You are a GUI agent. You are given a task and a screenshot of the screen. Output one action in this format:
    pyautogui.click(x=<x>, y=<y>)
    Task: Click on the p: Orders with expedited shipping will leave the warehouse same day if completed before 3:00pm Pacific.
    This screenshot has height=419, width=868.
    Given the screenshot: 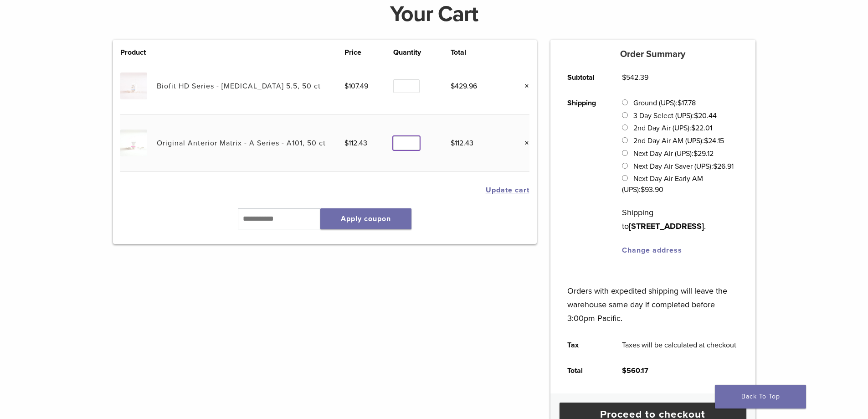 What is the action you would take?
    pyautogui.click(x=653, y=297)
    